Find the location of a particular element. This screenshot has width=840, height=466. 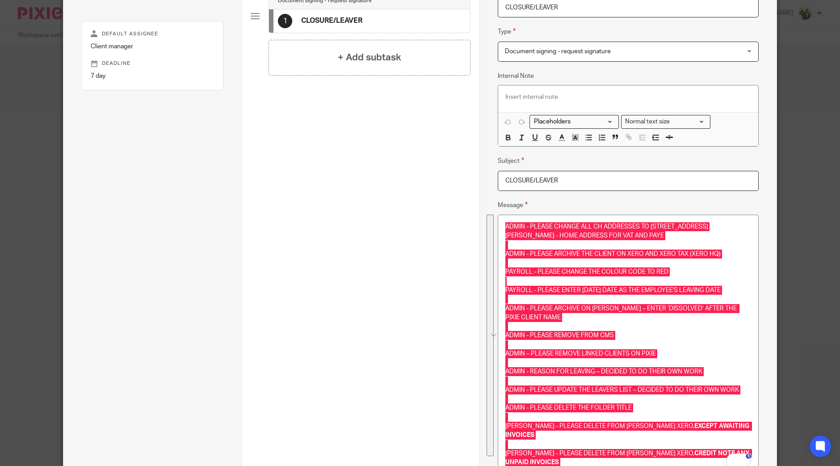

h4: + Add subtask is located at coordinates (369, 57).